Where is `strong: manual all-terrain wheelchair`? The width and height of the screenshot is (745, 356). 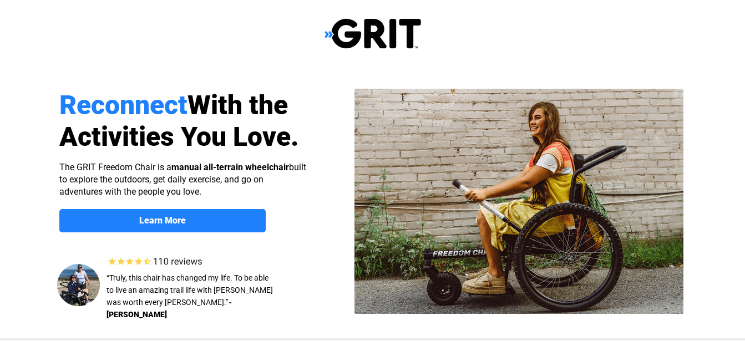
strong: manual all-terrain wheelchair is located at coordinates (230, 167).